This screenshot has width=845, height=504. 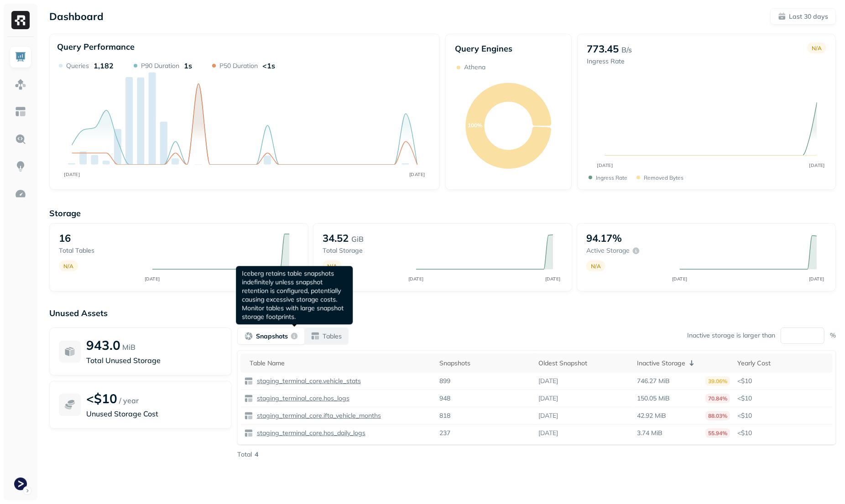 What do you see at coordinates (605, 238) in the screenshot?
I see `p: 94.17%` at bounding box center [605, 238].